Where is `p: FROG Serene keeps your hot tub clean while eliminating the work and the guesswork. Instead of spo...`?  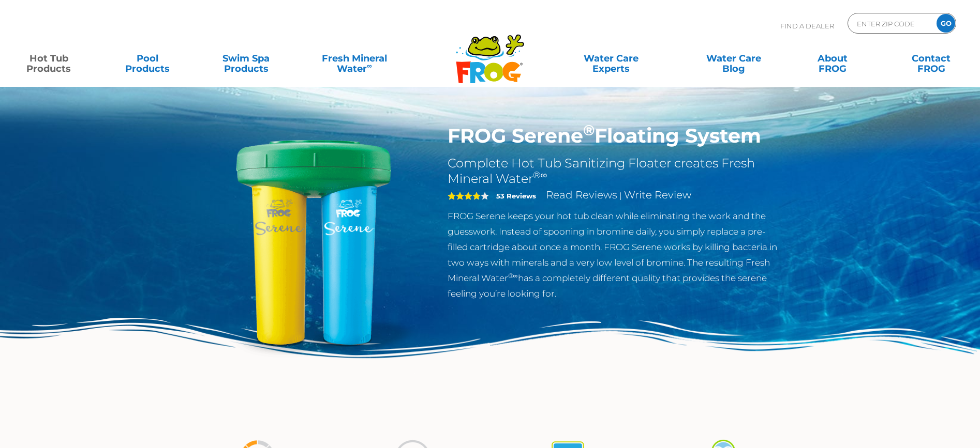
p: FROG Serene keeps your hot tub clean while eliminating the work and the guesswork. Instead of spo... is located at coordinates (616, 255).